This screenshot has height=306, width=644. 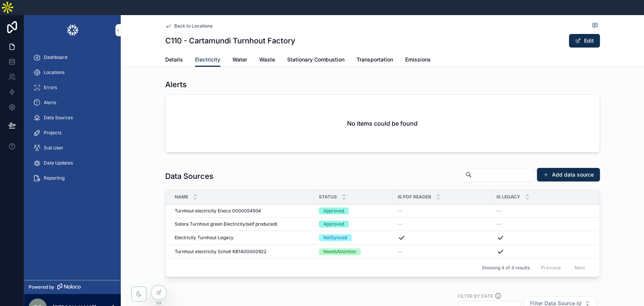 I want to click on span: Is Legacy, so click(x=508, y=197).